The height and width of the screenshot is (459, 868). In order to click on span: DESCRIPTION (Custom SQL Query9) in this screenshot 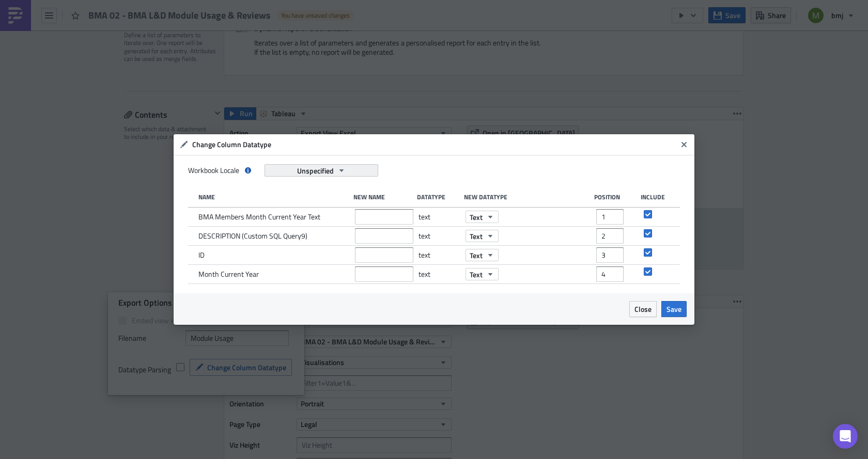, I will do `click(253, 236)`.